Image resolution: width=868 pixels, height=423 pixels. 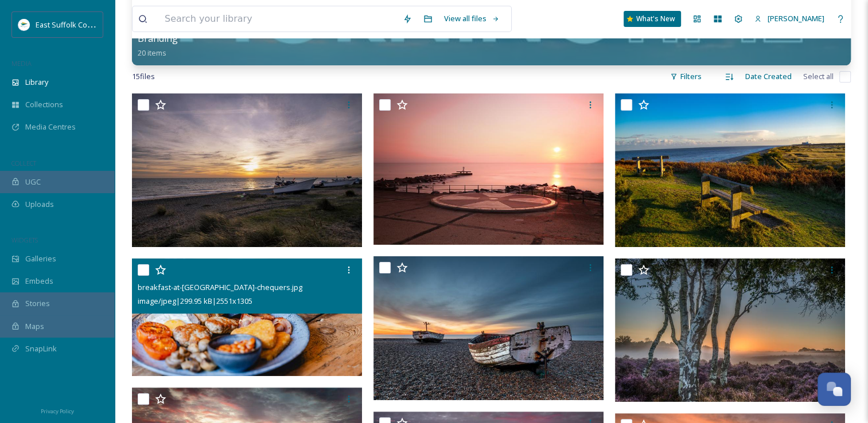 What do you see at coordinates (33, 182) in the screenshot?
I see `span: UGC` at bounding box center [33, 182].